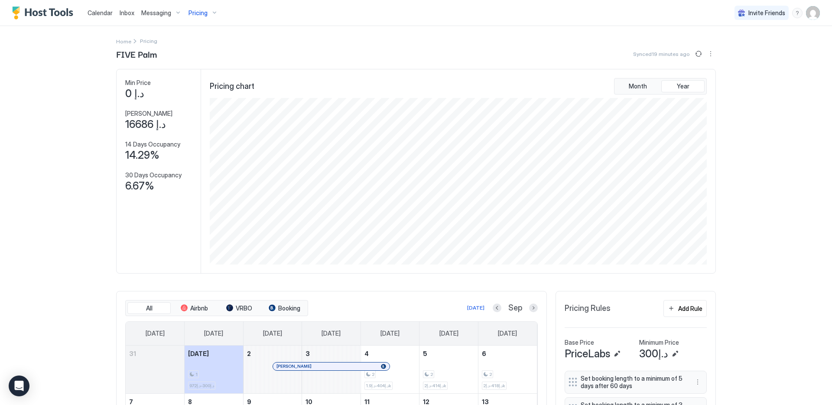  I want to click on span: 1, so click(196, 374).